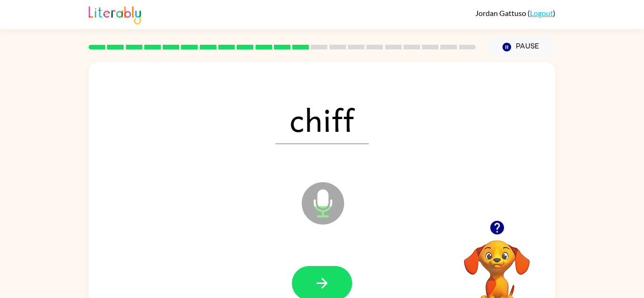 This screenshot has width=644, height=298. Describe the element at coordinates (542, 12) in the screenshot. I see `a: Logout` at that location.